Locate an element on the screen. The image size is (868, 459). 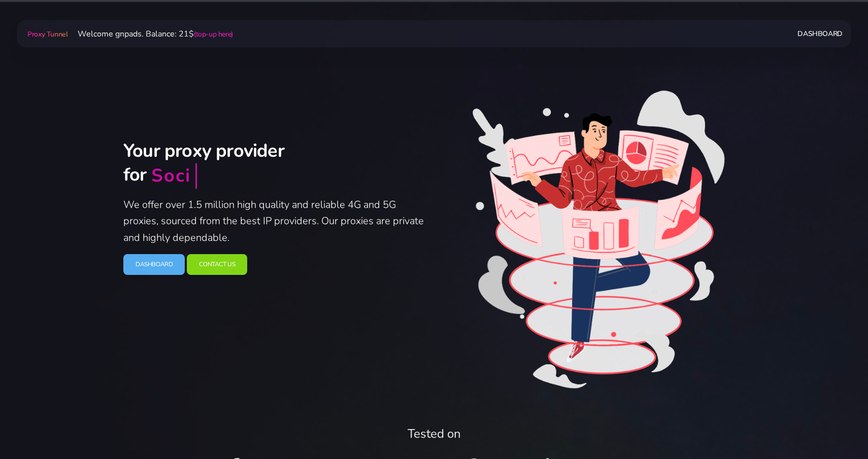
h2: Your proxy provider for is located at coordinates (276, 164).